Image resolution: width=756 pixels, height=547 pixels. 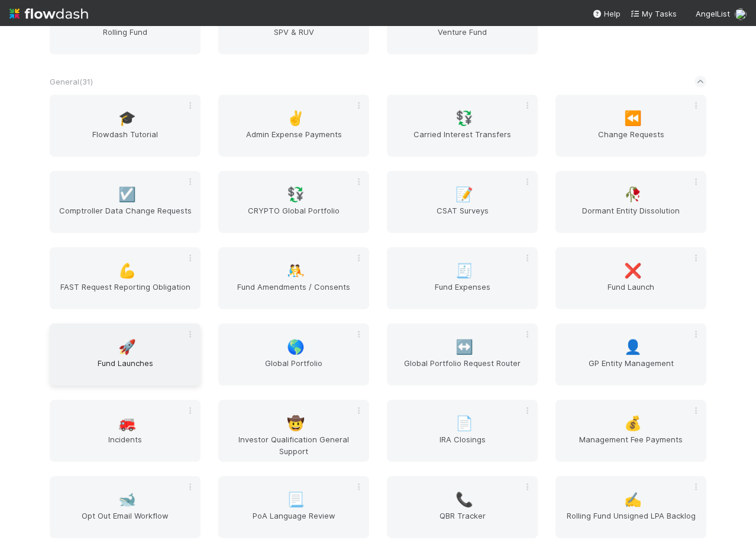 What do you see at coordinates (462, 445) in the screenshot?
I see `span: IRA Closings` at bounding box center [462, 445].